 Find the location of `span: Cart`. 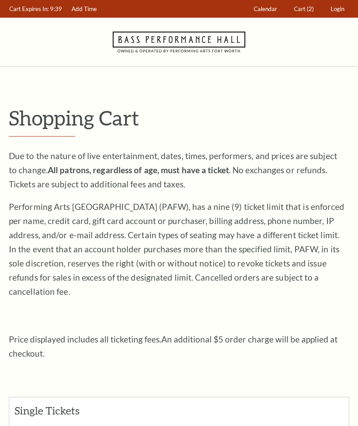

span: Cart is located at coordinates (299, 9).